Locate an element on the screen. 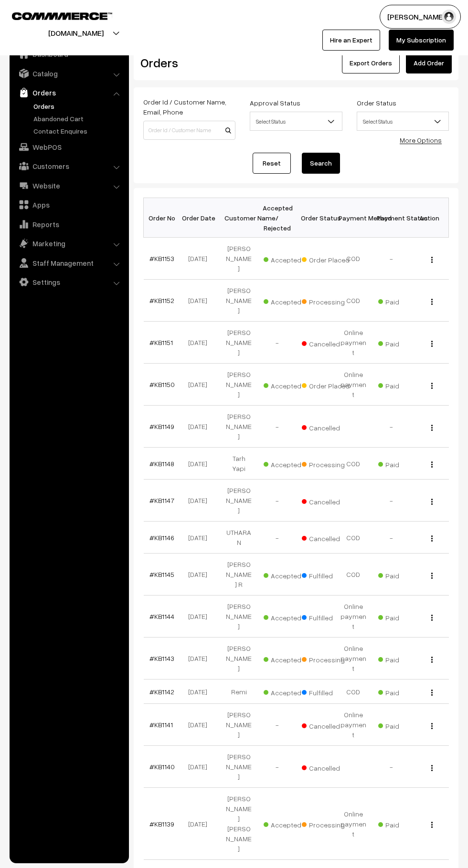 The width and height of the screenshot is (468, 868). button: Export Orders is located at coordinates (371, 63).